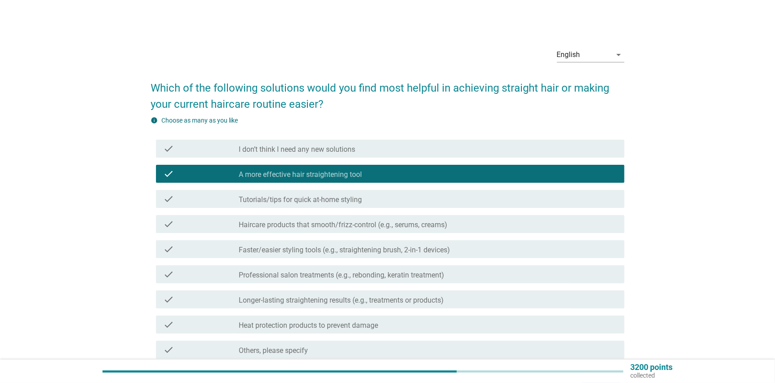  Describe the element at coordinates (569, 55) in the screenshot. I see `div: English` at that location.